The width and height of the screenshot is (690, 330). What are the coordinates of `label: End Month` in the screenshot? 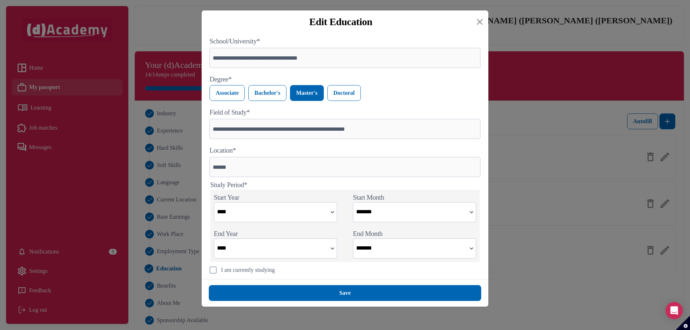 It's located at (368, 234).